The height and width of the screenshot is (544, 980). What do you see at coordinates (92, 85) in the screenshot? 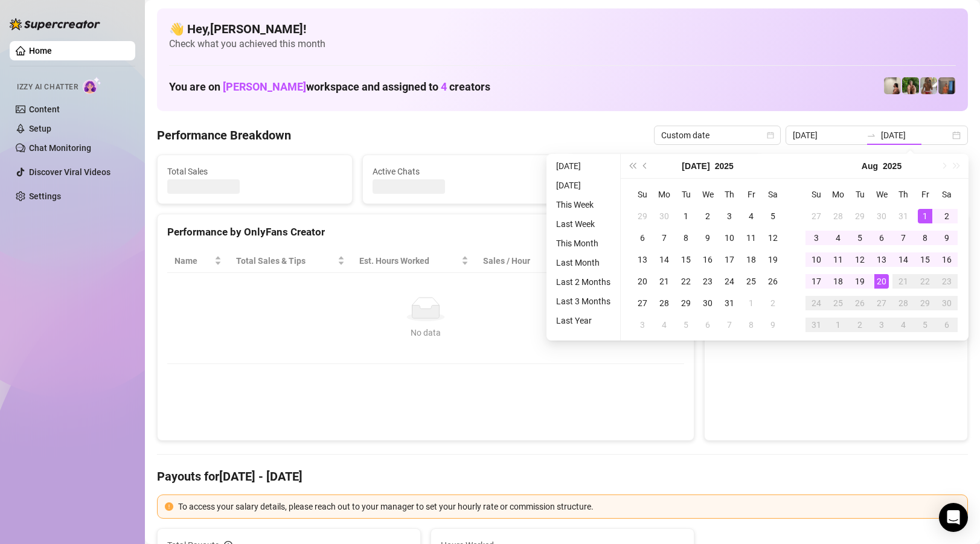
I see `img: AI Chatter` at bounding box center [92, 85].